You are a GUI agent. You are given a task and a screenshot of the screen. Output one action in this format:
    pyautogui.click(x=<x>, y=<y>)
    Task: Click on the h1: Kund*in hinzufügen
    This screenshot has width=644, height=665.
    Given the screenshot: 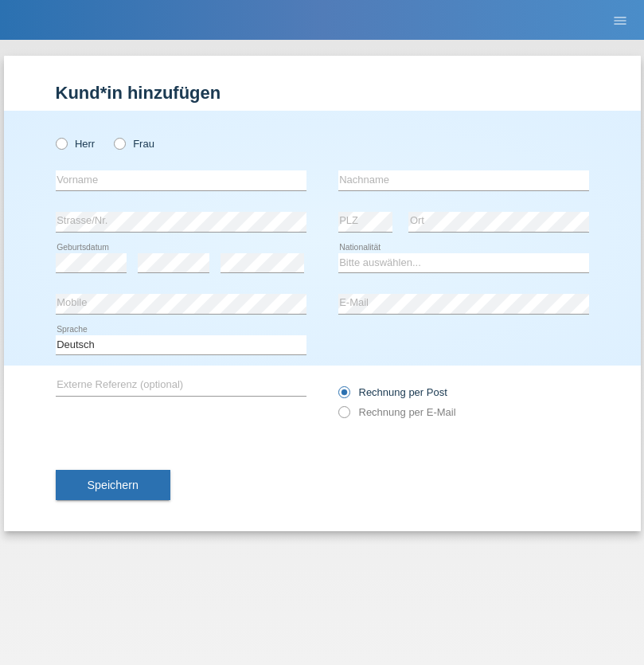 What is the action you would take?
    pyautogui.click(x=322, y=93)
    